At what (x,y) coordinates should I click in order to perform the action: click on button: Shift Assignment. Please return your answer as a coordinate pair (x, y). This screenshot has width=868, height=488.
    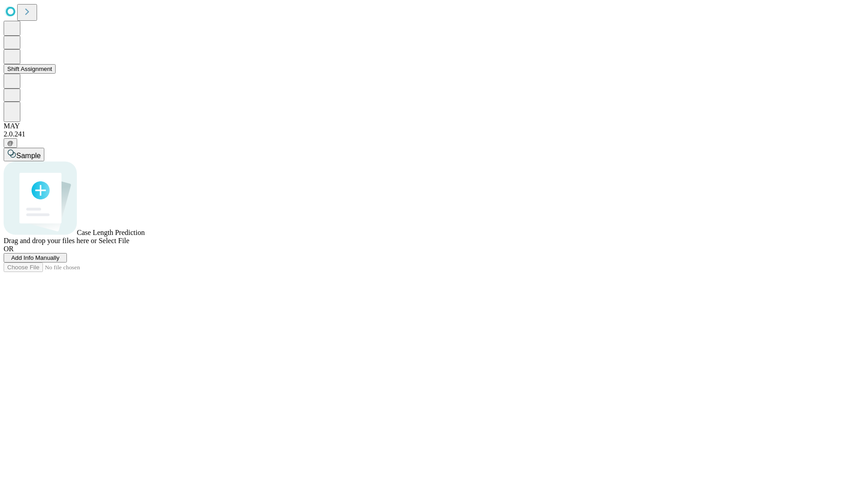
    Looking at the image, I should click on (30, 69).